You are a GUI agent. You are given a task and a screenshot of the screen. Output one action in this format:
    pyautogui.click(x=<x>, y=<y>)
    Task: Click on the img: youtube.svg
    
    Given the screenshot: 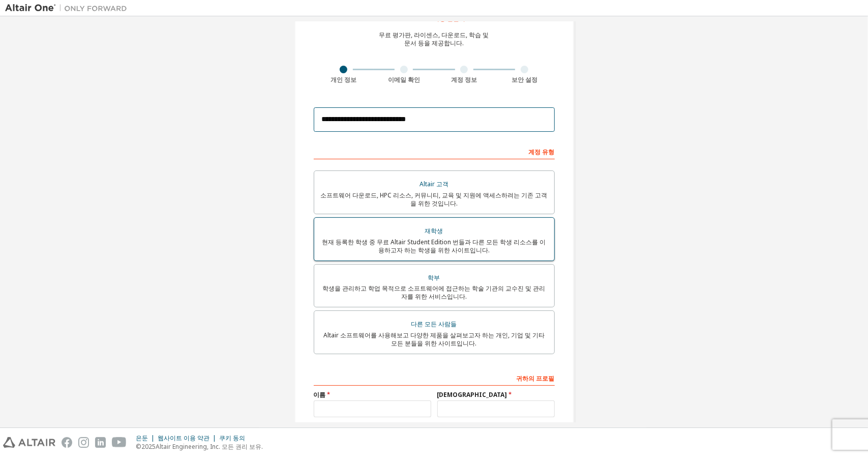 What is the action you would take?
    pyautogui.click(x=119, y=442)
    